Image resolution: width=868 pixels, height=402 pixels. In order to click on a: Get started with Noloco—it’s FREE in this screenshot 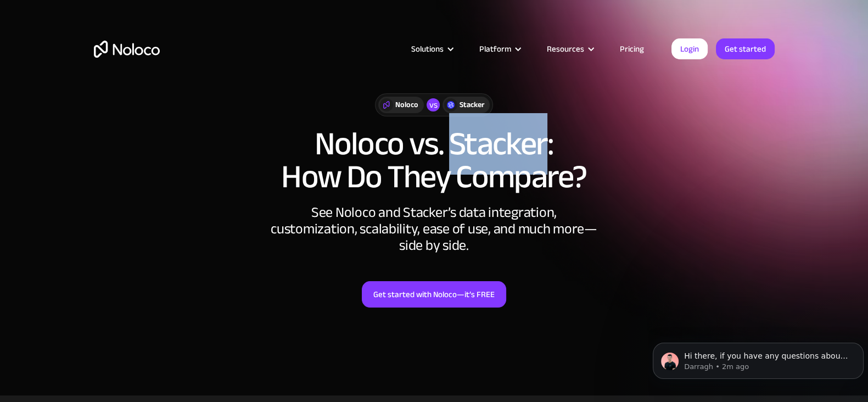, I will do `click(434, 294)`.